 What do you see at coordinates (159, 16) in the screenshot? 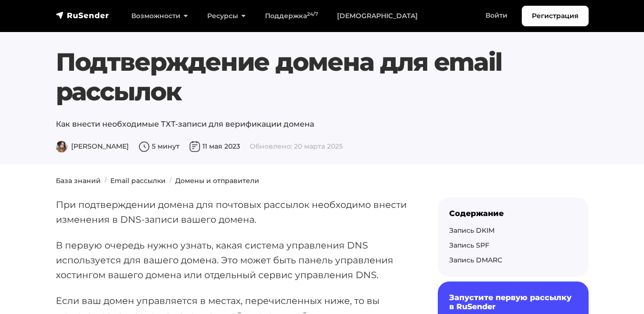
I see `a: Возможности` at bounding box center [159, 16].